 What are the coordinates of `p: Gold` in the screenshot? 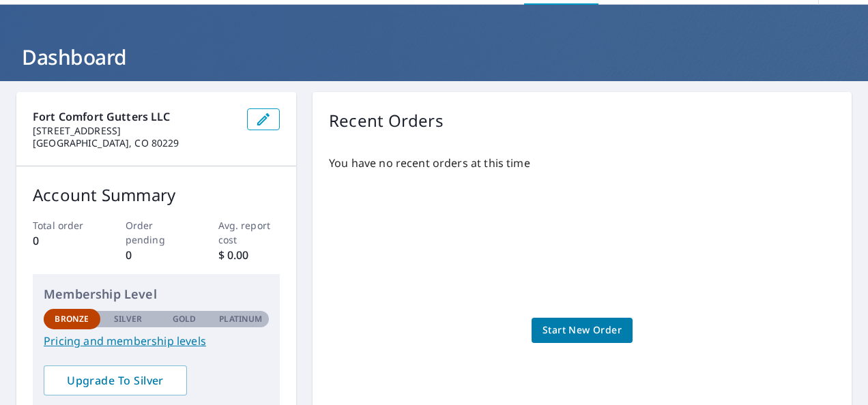 It's located at (184, 319).